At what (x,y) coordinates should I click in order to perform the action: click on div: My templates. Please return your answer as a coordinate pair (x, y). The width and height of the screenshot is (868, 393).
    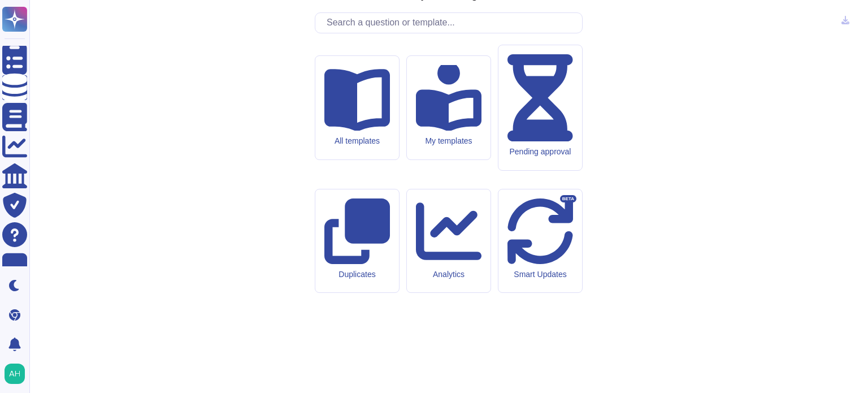
    Looking at the image, I should click on (449, 141).